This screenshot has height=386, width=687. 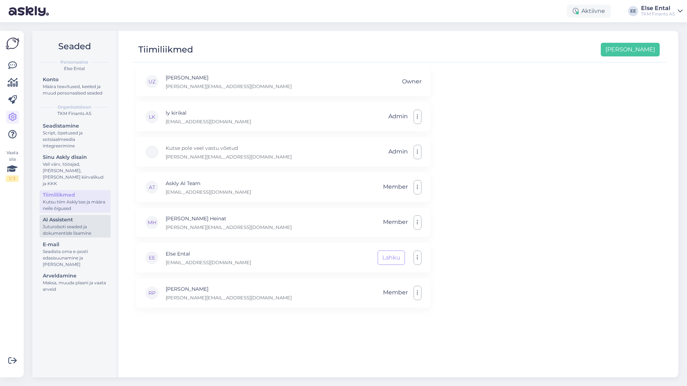 I want to click on b: Organisatsioon, so click(x=74, y=107).